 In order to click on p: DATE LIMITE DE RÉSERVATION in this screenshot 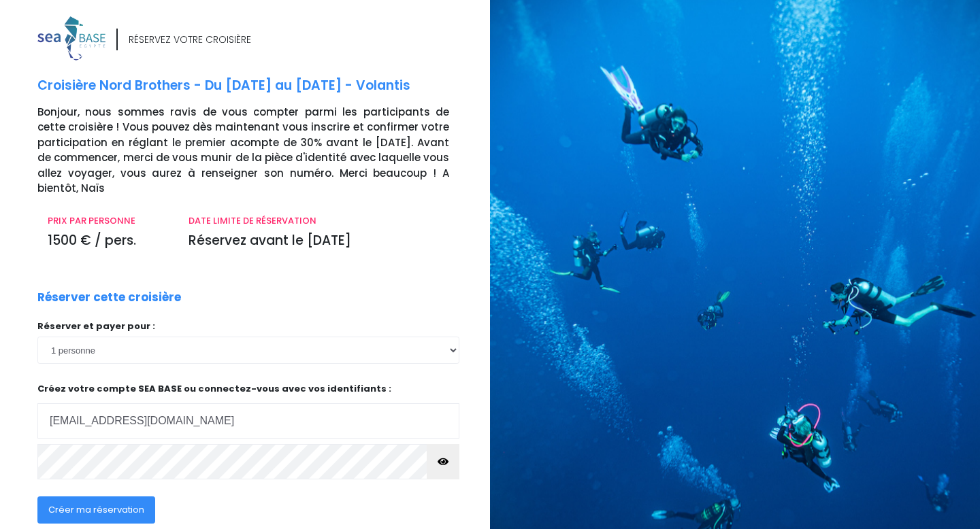, I will do `click(318, 221)`.